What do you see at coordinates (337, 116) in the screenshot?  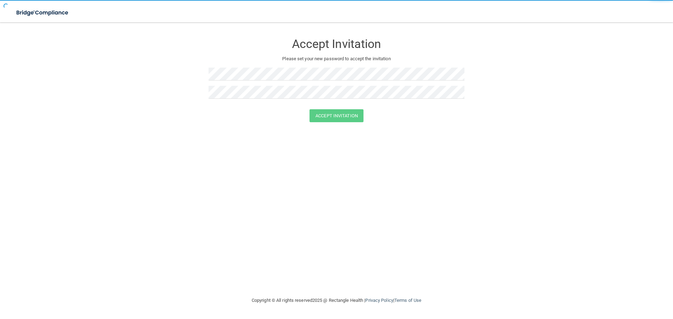 I see `button: Accept Invitation` at bounding box center [337, 116].